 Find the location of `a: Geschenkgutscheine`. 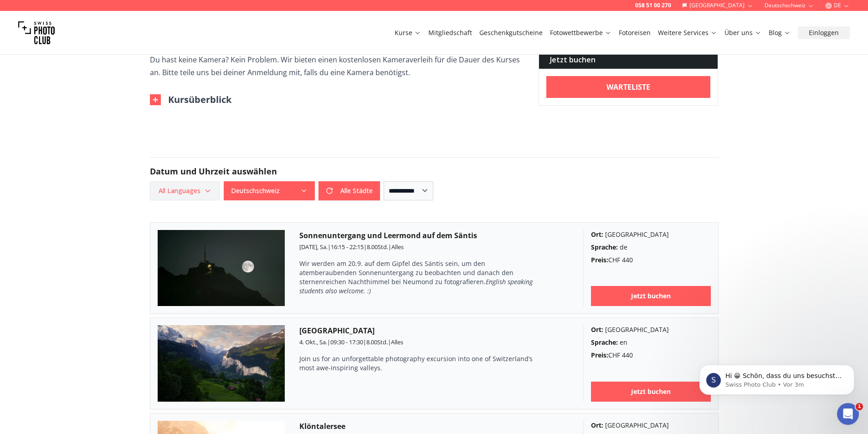

a: Geschenkgutscheine is located at coordinates (510, 33).